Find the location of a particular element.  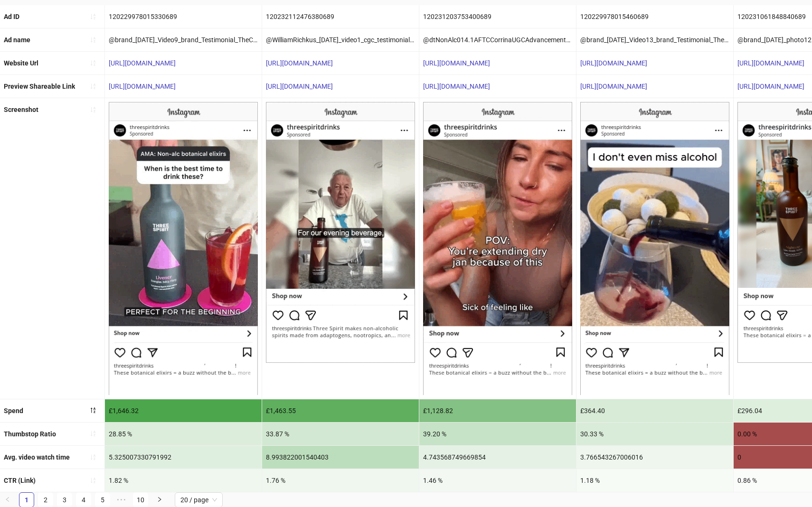

div: £1,128.82 is located at coordinates (498, 411).